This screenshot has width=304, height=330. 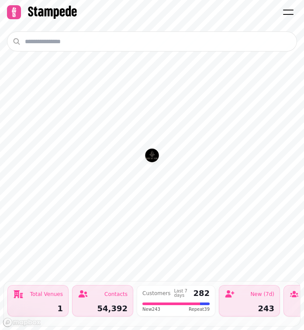 What do you see at coordinates (249, 308) in the screenshot?
I see `div: 243` at bounding box center [249, 308].